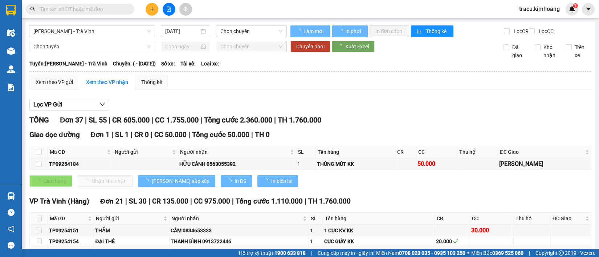  Describe the element at coordinates (236, 181) in the screenshot. I see `button: In DS` at that location.